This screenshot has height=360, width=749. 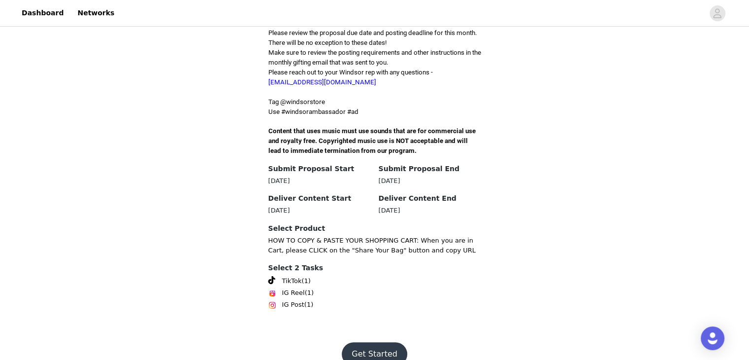 What do you see at coordinates (375, 228) in the screenshot?
I see `h4: Select Product` at bounding box center [375, 228].